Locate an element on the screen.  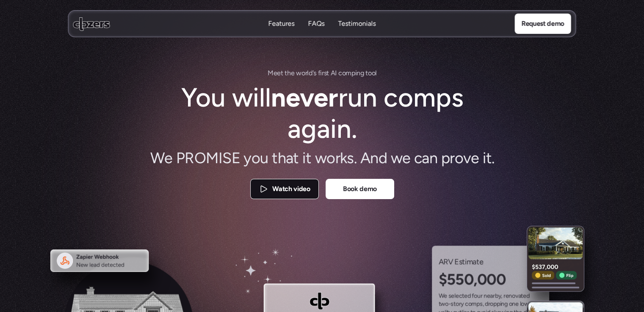
span: u is located at coordinates (479, 296).